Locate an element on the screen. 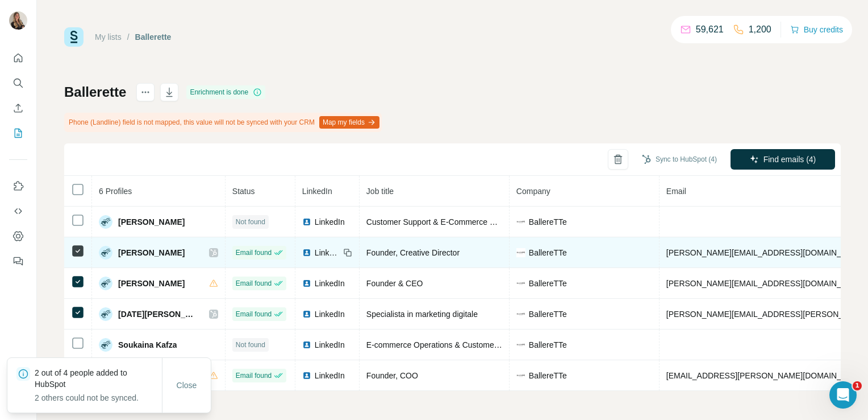 The image size is (868, 420). button: Dashboard is located at coordinates (18, 236).